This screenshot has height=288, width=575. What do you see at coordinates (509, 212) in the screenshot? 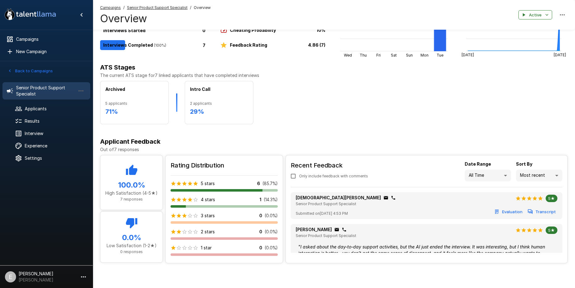
I see `button: Evaluation` at bounding box center [509, 212].